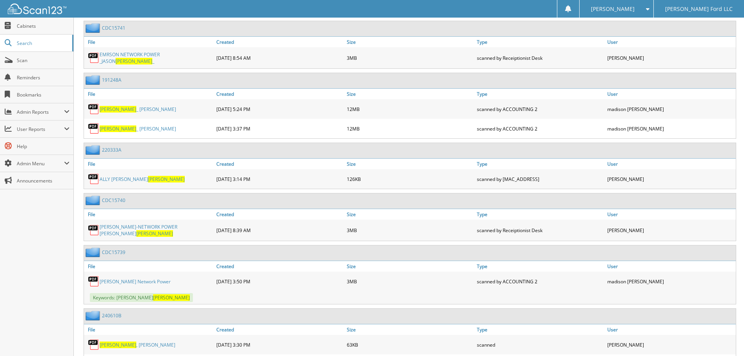  Describe the element at coordinates (112, 315) in the screenshot. I see `a: 240610B` at that location.